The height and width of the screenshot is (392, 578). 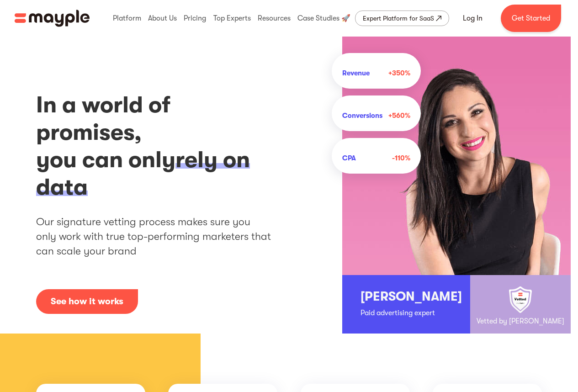 What do you see at coordinates (52, 18) in the screenshot?
I see `img: Mayple logo` at bounding box center [52, 18].